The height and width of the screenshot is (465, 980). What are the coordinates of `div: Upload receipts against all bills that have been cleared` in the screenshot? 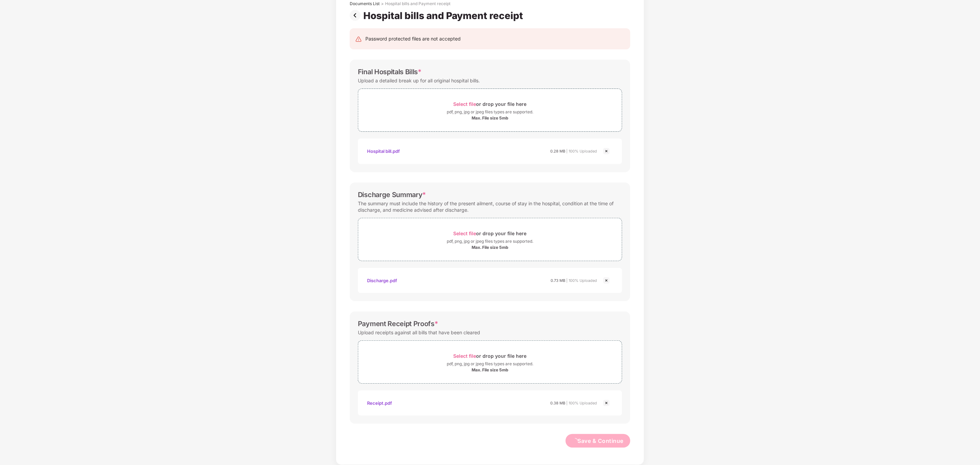 It's located at (419, 333).